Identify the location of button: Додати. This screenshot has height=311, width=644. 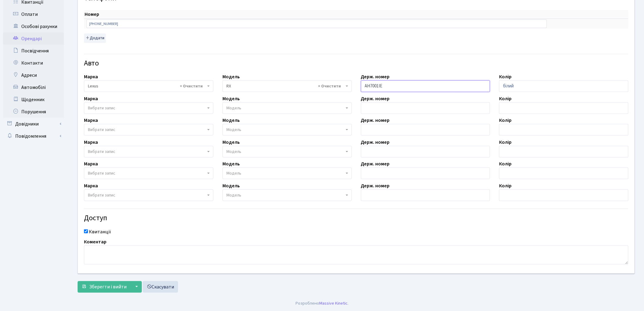
(95, 38).